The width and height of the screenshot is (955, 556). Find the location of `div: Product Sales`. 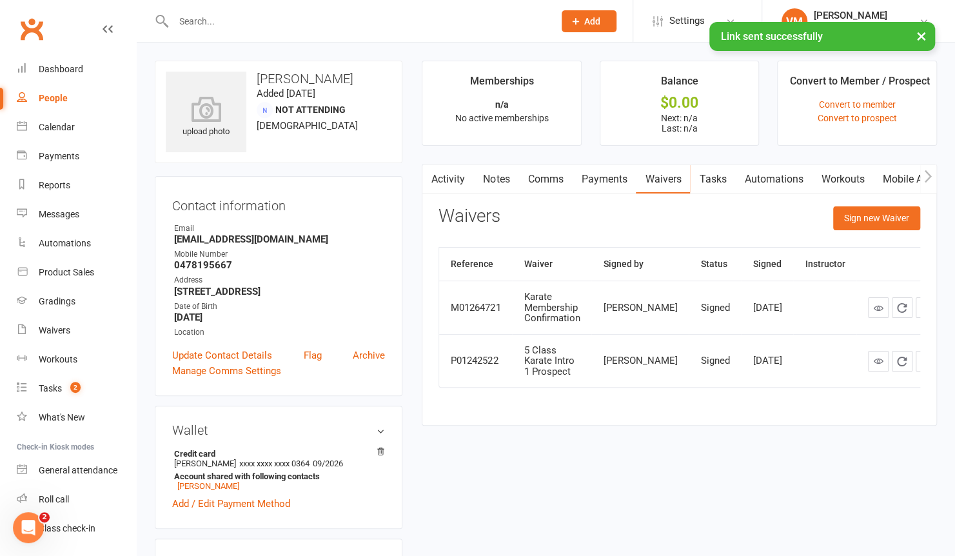

div: Product Sales is located at coordinates (66, 272).